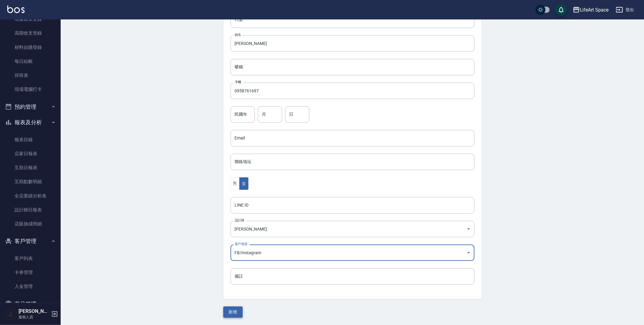 The image size is (644, 325). Describe the element at coordinates (30, 258) in the screenshot. I see `a: 客戶列表` at that location.